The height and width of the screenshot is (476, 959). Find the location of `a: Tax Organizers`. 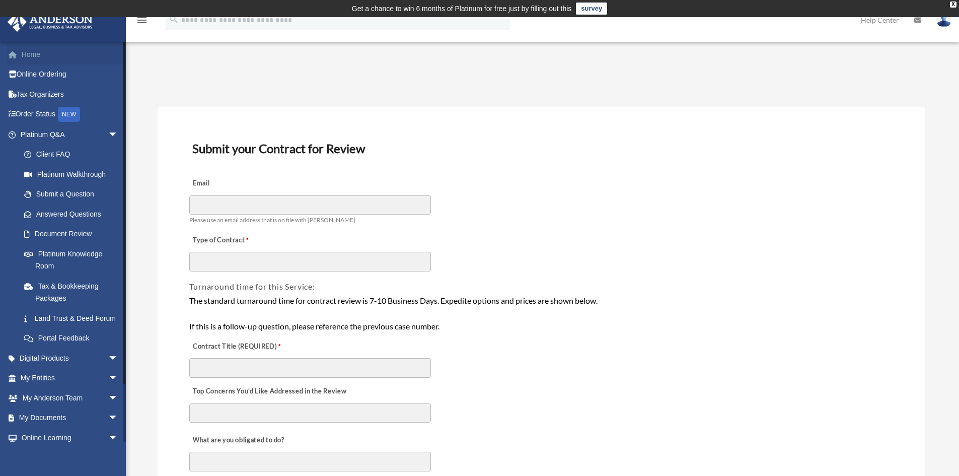

a: Tax Organizers is located at coordinates (70, 94).